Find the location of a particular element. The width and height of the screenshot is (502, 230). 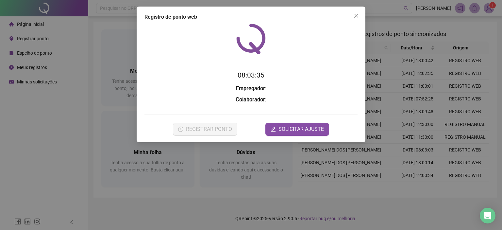

strong: Empregador is located at coordinates (250, 88).